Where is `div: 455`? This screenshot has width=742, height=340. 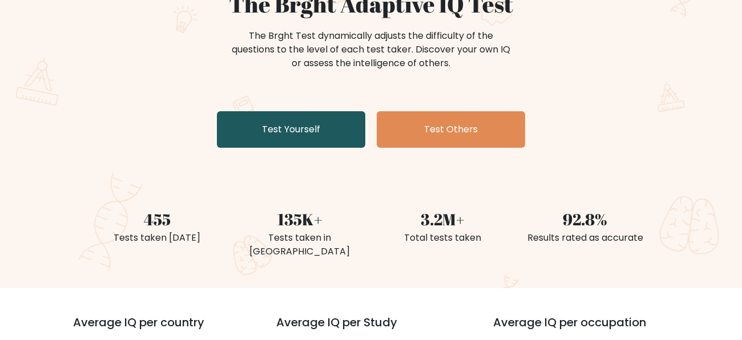 div: 455 is located at coordinates (157, 219).